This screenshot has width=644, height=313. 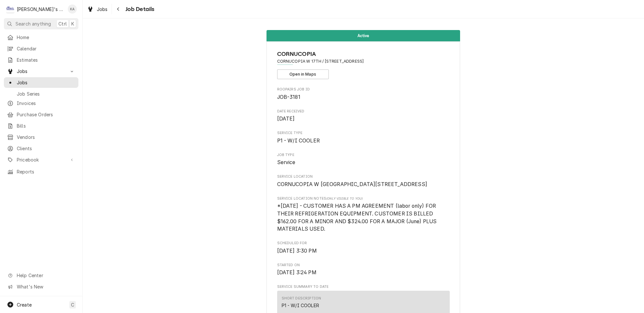 What do you see at coordinates (364, 181) in the screenshot?
I see `div: Service Location` at bounding box center [364, 181].